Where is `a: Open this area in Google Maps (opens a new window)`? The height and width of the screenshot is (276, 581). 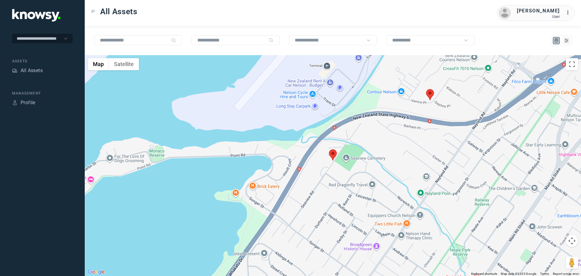
a: Open this area in Google Maps (opens a new window) is located at coordinates (96, 272).